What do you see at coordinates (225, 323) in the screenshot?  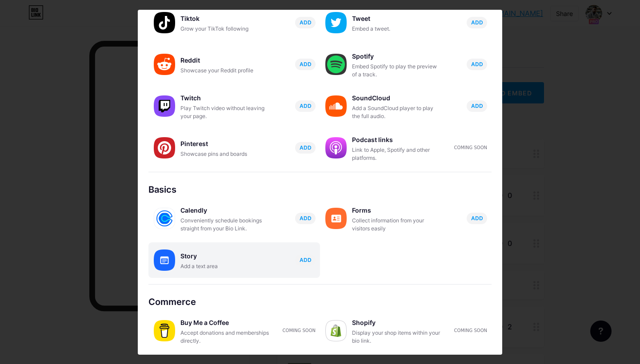 I see `div: Buy Me a Coffee` at bounding box center [225, 323].